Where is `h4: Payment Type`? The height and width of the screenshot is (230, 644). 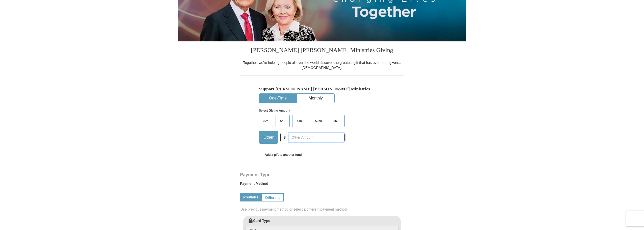
h4: Payment Type is located at coordinates (322, 174).